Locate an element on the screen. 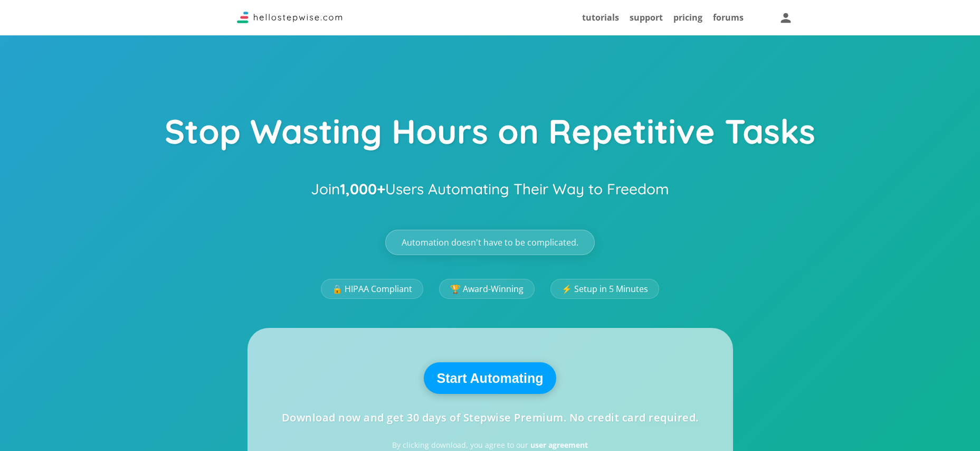 The height and width of the screenshot is (451, 980). a: 🔒 HIPAA Compliant is located at coordinates (372, 289).